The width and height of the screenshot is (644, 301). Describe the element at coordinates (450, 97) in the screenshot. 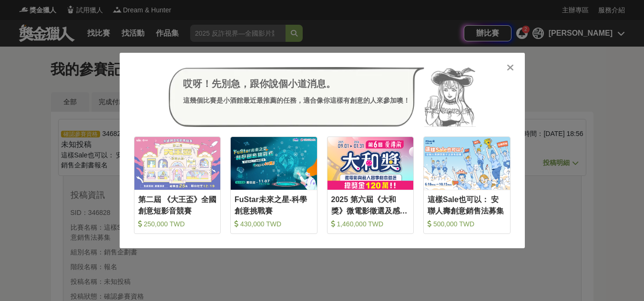

I see `img: Avatar` at that location.